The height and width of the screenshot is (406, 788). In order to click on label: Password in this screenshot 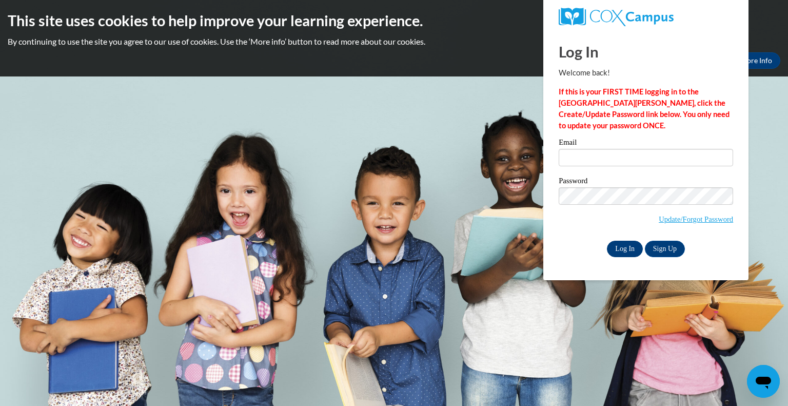, I will do `click(646, 182)`.